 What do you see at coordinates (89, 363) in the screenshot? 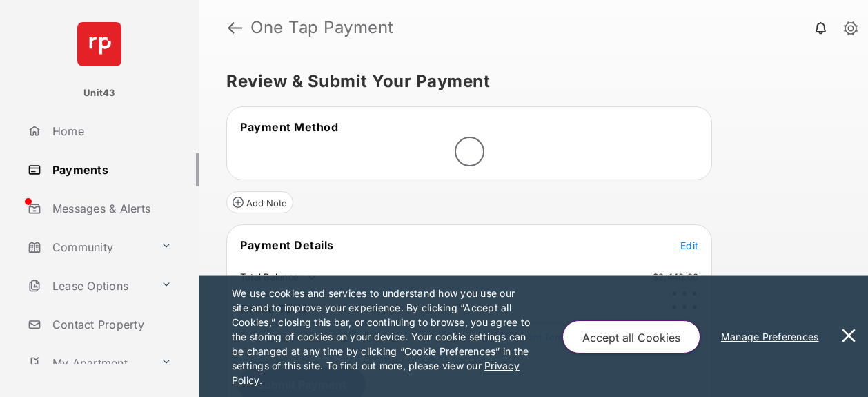
I see `a: My Apartment` at bounding box center [89, 363].